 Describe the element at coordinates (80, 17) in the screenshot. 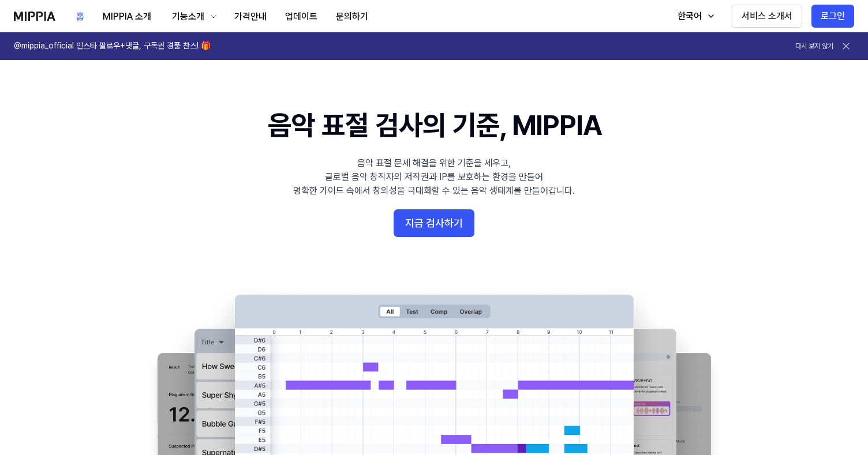

I see `a: 홈` at that location.